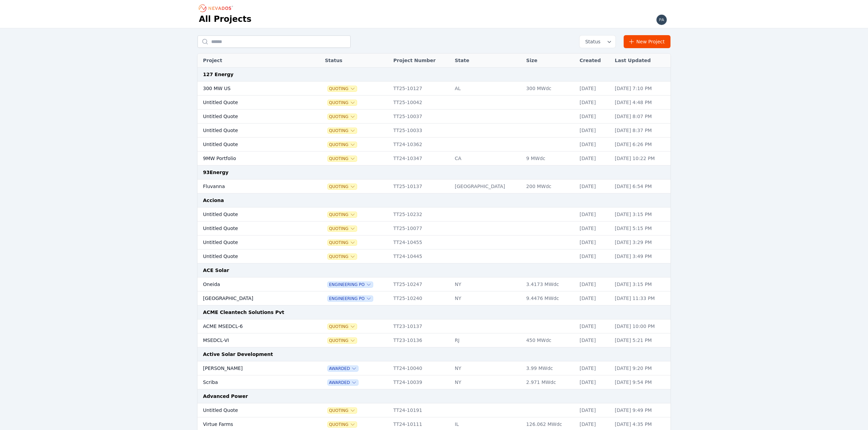 The width and height of the screenshot is (868, 430). What do you see at coordinates (421, 103) in the screenshot?
I see `td: TT25-10042` at bounding box center [421, 103].